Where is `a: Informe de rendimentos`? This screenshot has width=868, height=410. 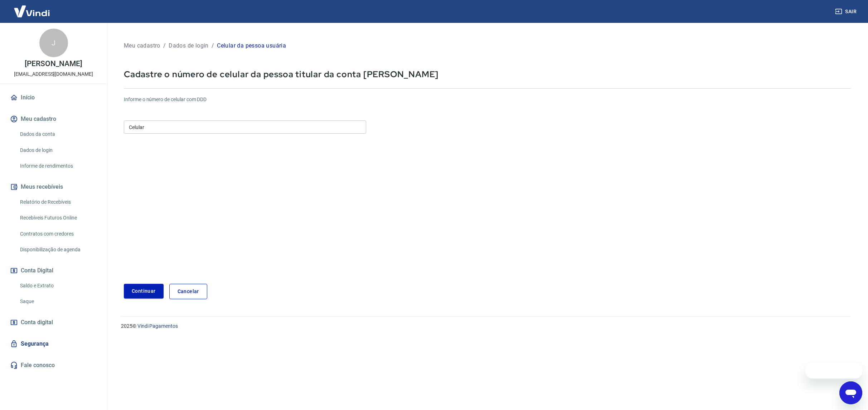 a: Informe de rendimentos is located at coordinates (57, 166).